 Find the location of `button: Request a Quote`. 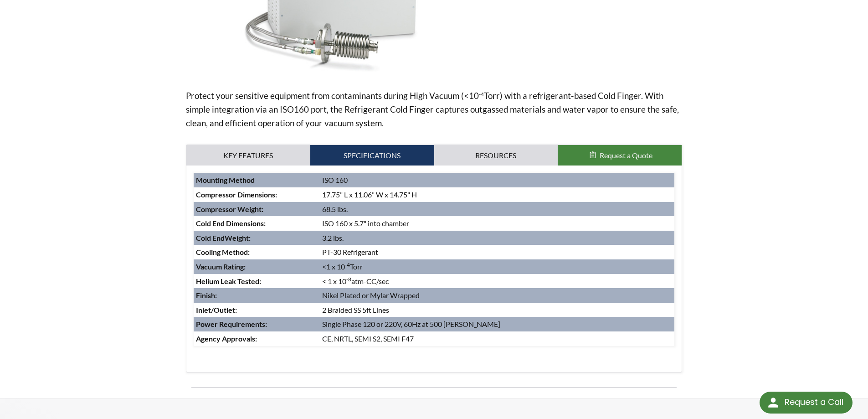

button: Request a Quote is located at coordinates (620, 155).